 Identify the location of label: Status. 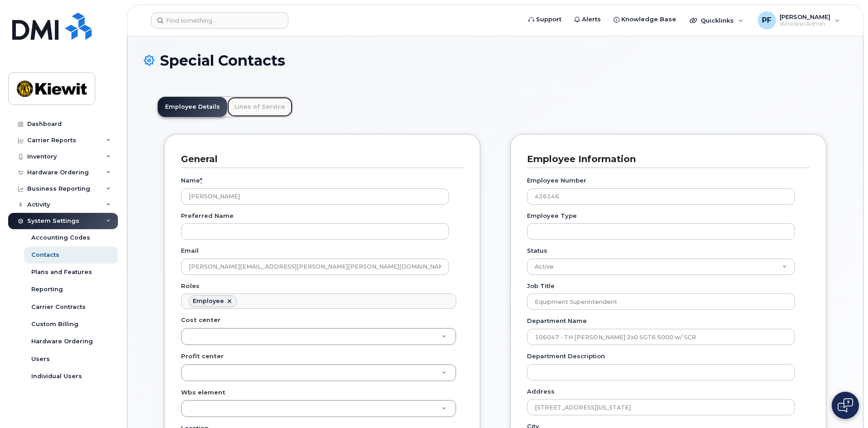
(537, 250).